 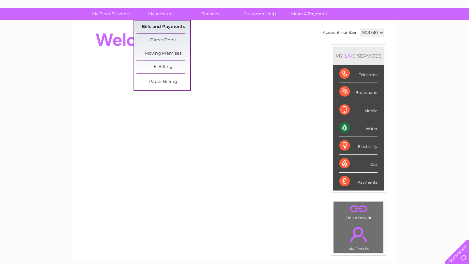 What do you see at coordinates (111, 14) in the screenshot?
I see `a: My Clear Business` at bounding box center [111, 14].